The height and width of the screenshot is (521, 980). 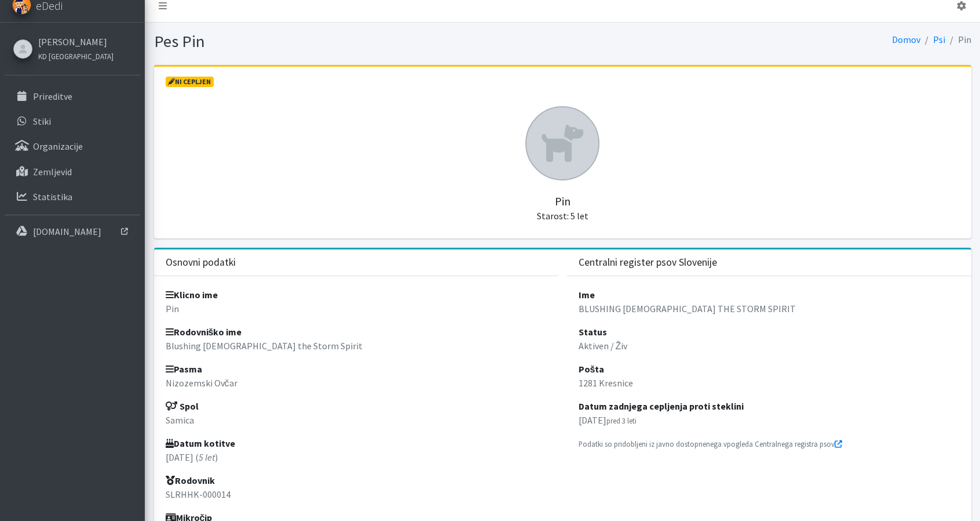 I want to click on p: Aktiven / Živ, so click(x=769, y=345).